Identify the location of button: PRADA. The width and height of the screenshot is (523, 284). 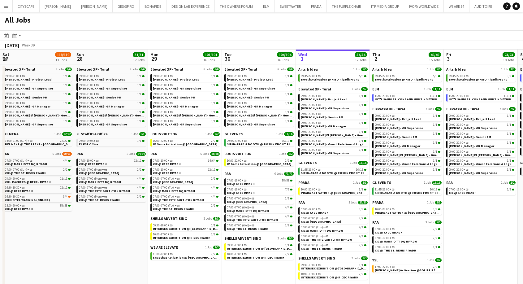
(317, 6).